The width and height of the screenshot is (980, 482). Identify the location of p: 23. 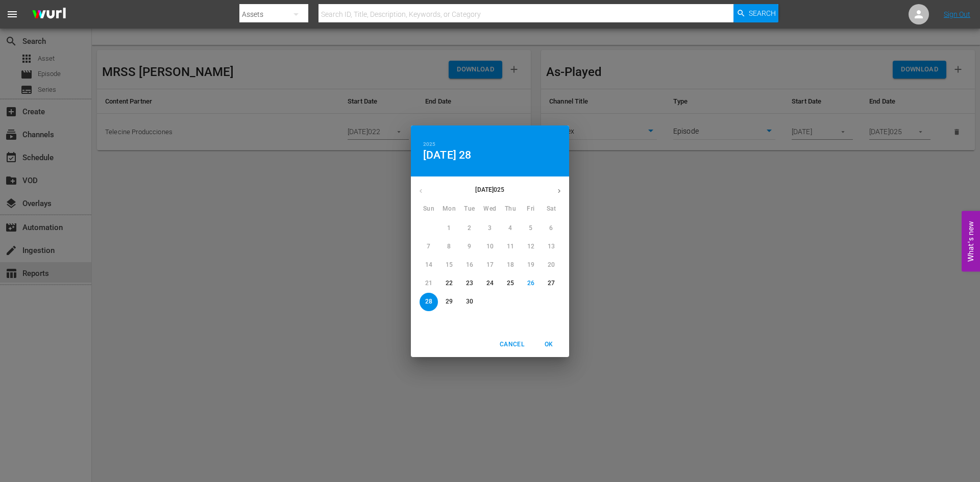
(469, 283).